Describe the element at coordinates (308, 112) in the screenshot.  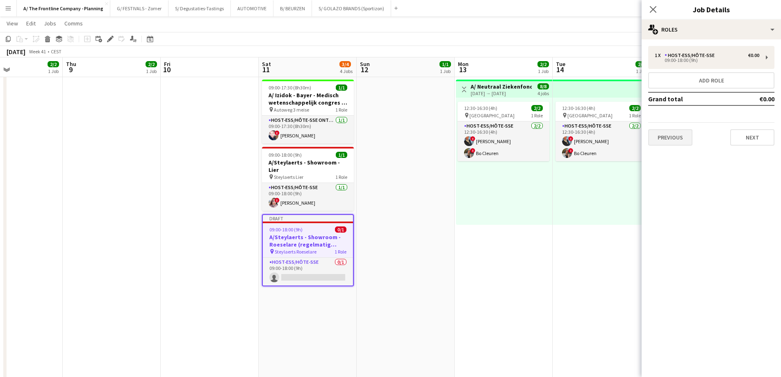
I see `div: 09:00-17:30 (8h30m)1/1A/ Izidok - Bayer - Medisch wetenschappelijk congres - Meise Autoweg 3 meis...` at that location.